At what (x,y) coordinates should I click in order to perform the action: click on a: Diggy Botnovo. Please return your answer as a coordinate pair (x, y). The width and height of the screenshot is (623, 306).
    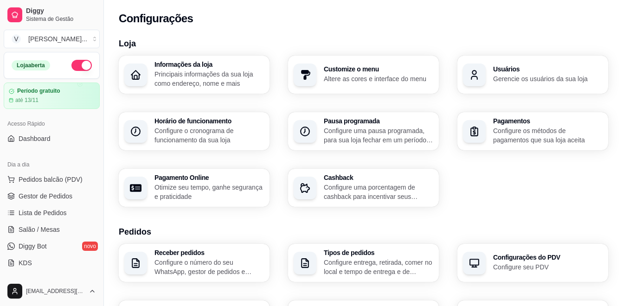
    Looking at the image, I should click on (52, 246).